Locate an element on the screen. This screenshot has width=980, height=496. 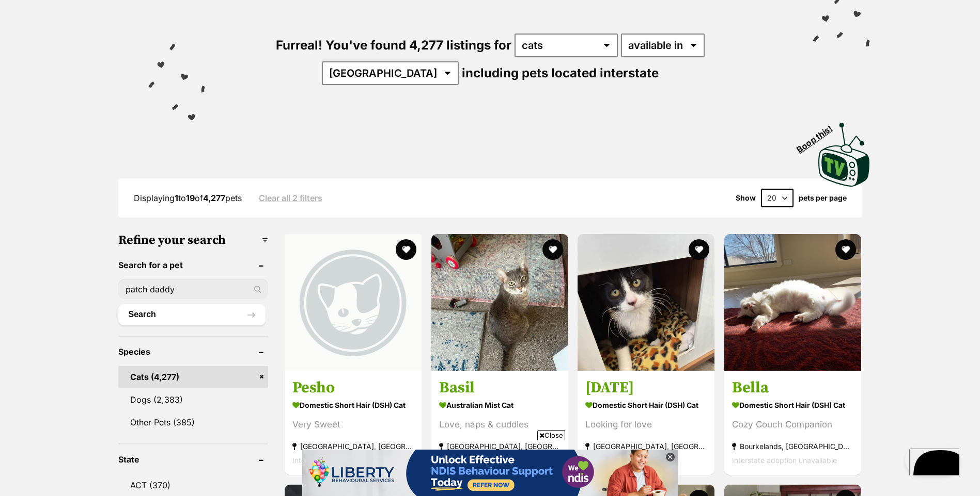
a: Cats (4,277) is located at coordinates (193, 377).